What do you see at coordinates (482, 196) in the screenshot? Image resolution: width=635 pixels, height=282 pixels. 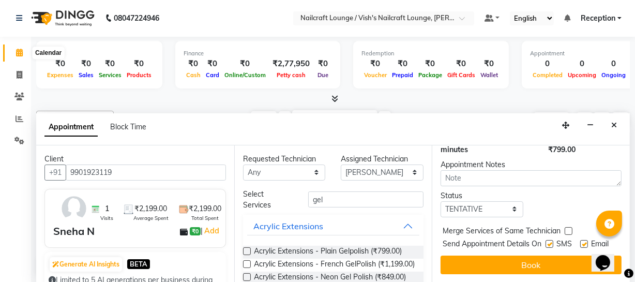 I see `div: Status` at bounding box center [482, 196].